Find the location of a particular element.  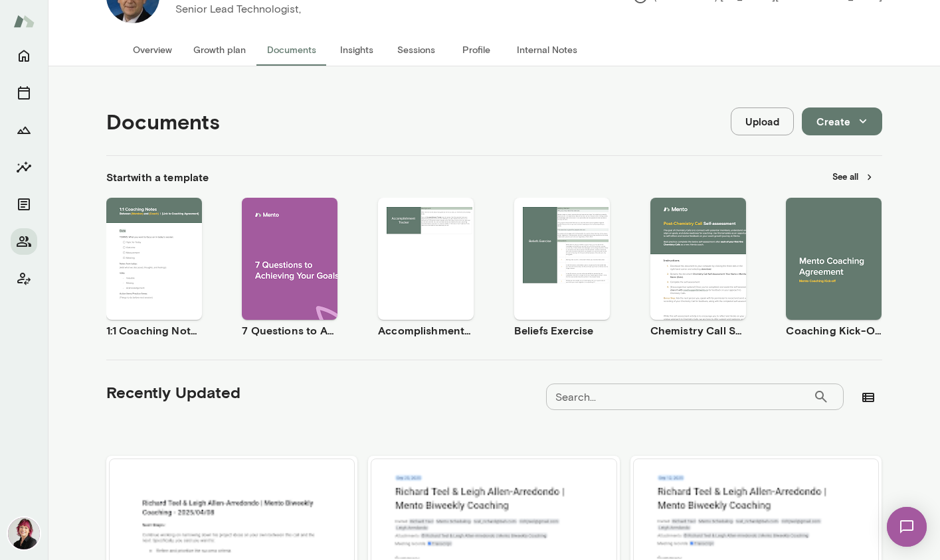

img: Leigh Allen-Arredondo is located at coordinates (24, 534).